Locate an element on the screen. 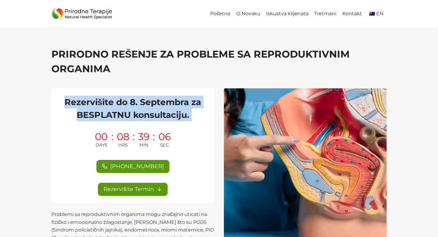  span: DAYS is located at coordinates (101, 145).